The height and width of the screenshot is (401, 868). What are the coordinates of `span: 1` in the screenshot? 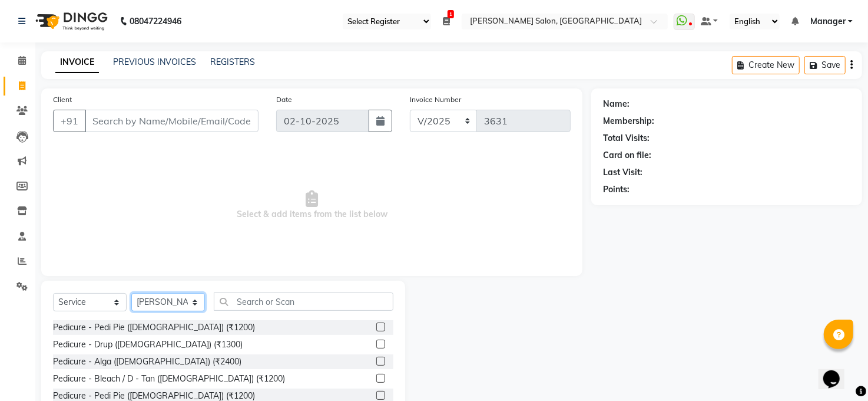 It's located at (450, 14).